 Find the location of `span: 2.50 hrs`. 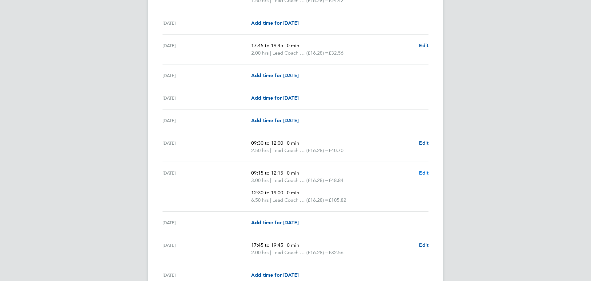

span: 2.50 hrs is located at coordinates (260, 150).